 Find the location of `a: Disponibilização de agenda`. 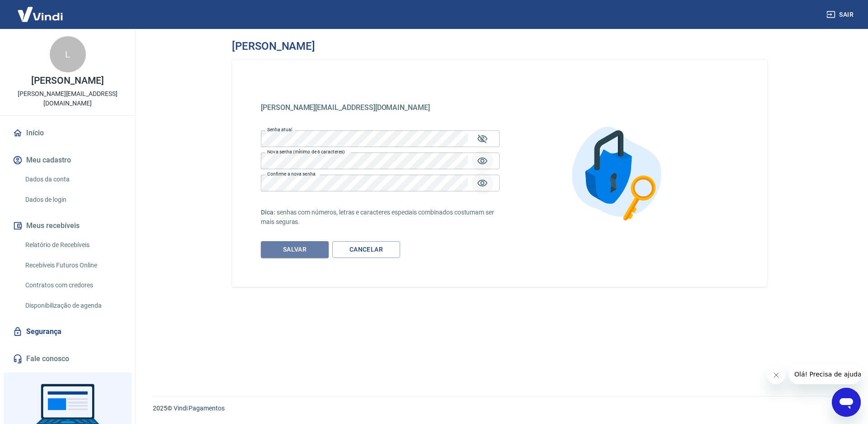

a: Disponibilização de agenda is located at coordinates (73, 305).